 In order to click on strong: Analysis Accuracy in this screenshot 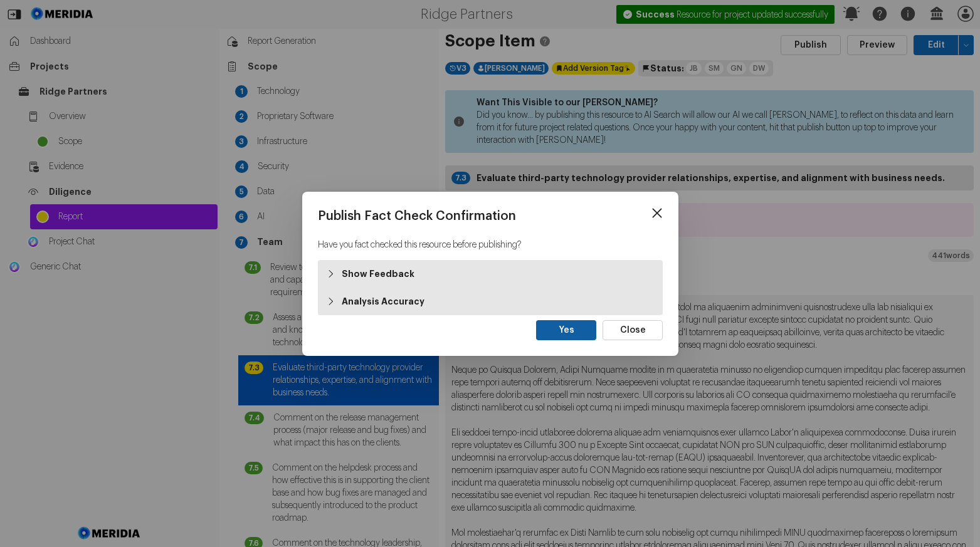, I will do `click(384, 301)`.